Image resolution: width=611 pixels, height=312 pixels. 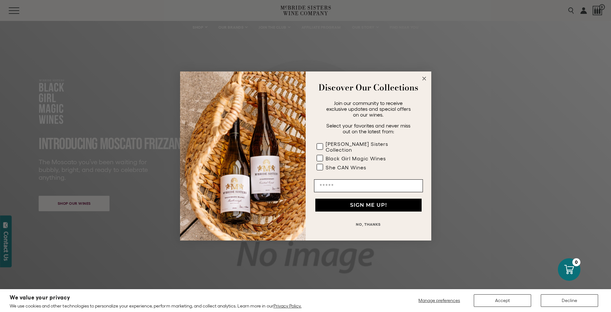 What do you see at coordinates (369, 186) in the screenshot?
I see `input: Email` at bounding box center [369, 186].